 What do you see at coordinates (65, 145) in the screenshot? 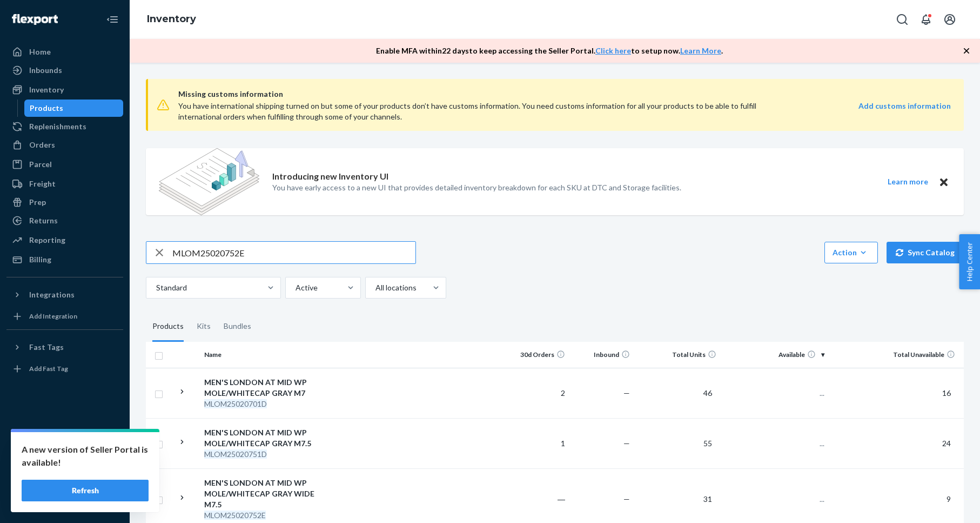
I see `a: Orders` at bounding box center [65, 145].